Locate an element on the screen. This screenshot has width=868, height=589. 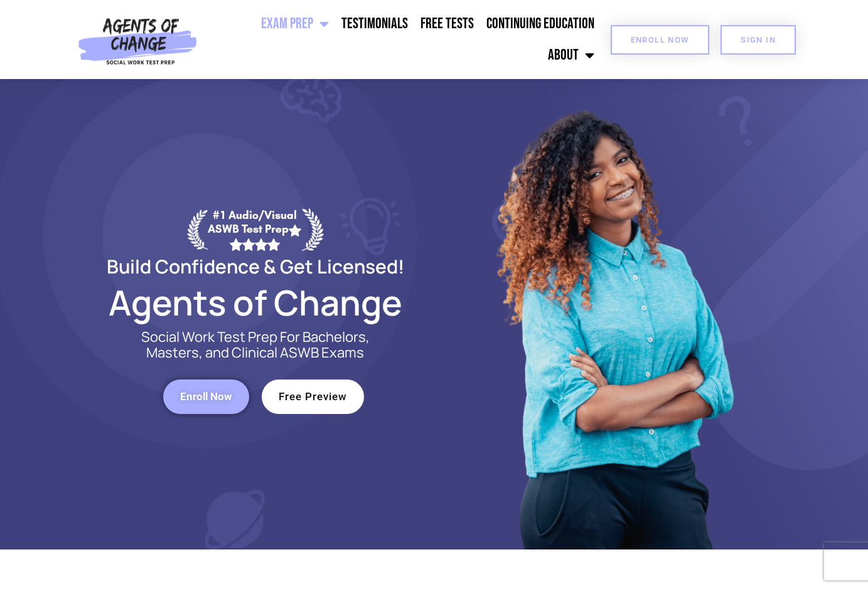
nav: Menu is located at coordinates (402, 39).